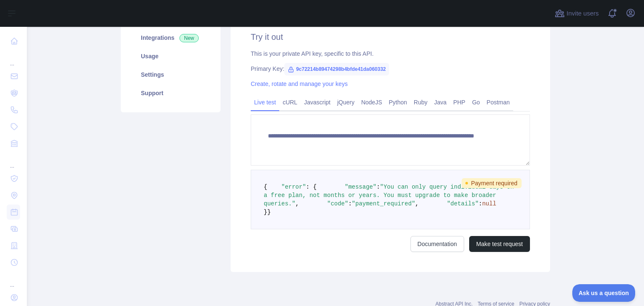  What do you see at coordinates (459, 102) in the screenshot?
I see `a: PHP` at bounding box center [459, 102].